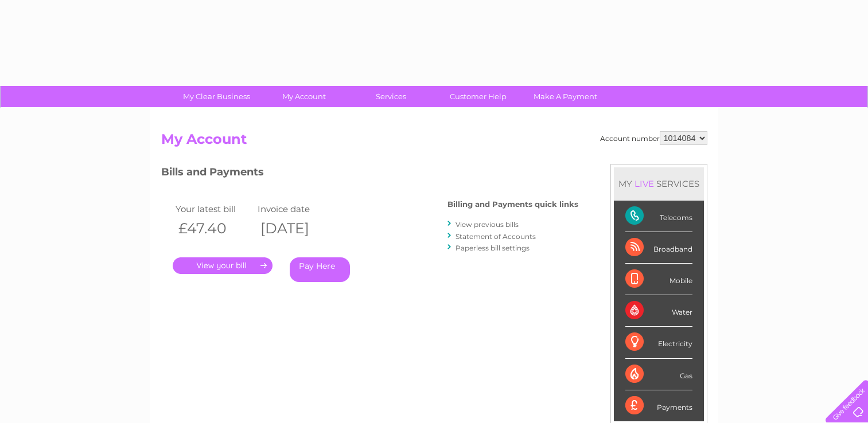 This screenshot has width=868, height=423. Describe the element at coordinates (659, 216) in the screenshot. I see `div: Telecoms` at that location.